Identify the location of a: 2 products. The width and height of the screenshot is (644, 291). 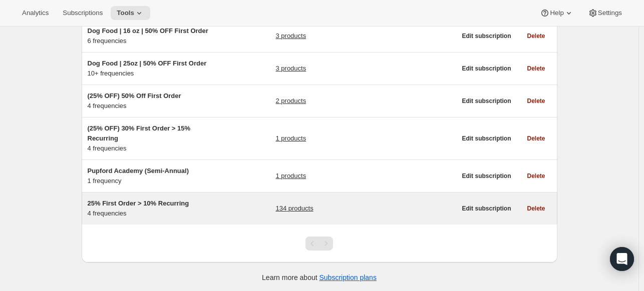
(291, 101).